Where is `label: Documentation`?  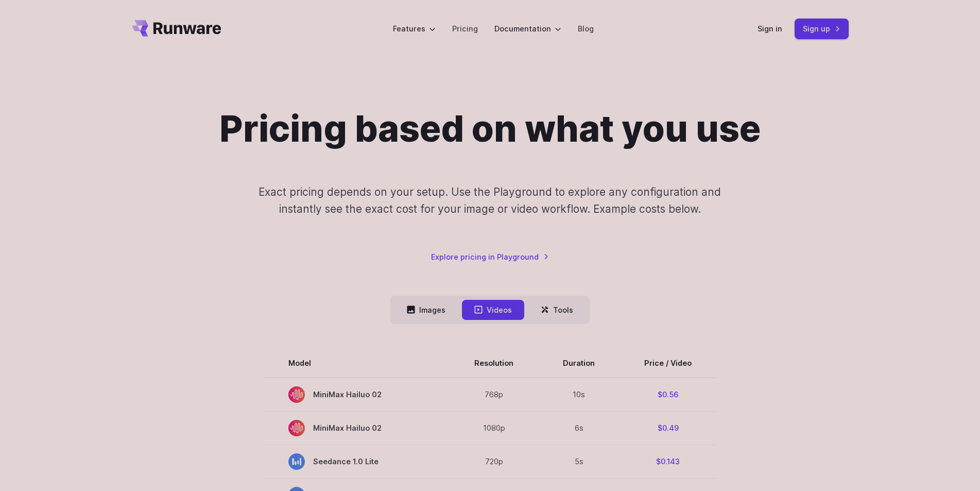 label: Documentation is located at coordinates (528, 28).